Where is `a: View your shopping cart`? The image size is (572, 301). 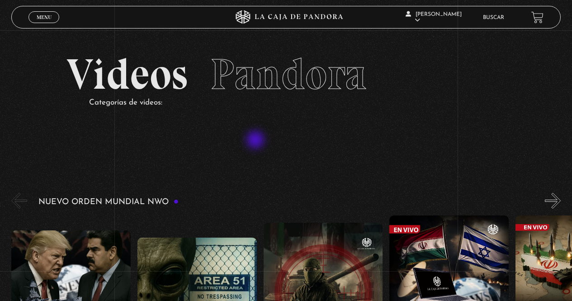
a: View your shopping cart is located at coordinates (537, 17).